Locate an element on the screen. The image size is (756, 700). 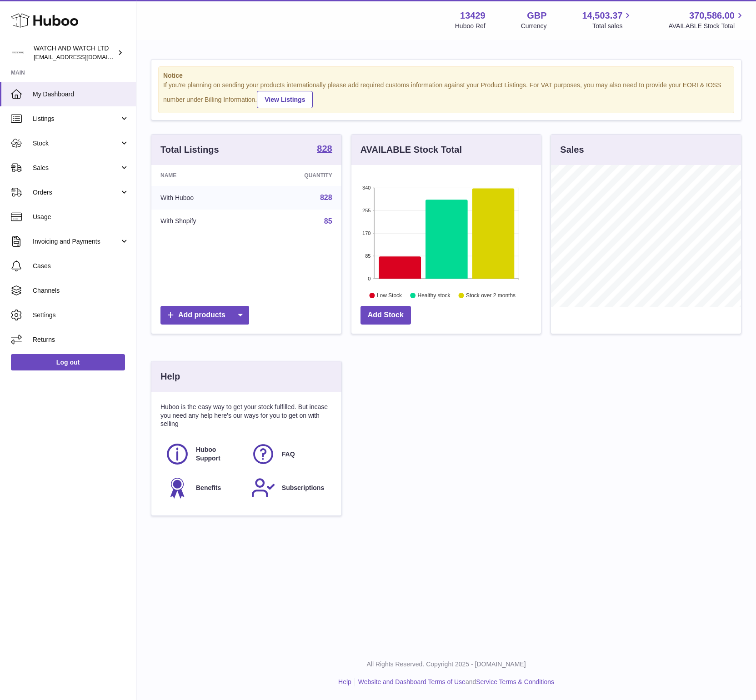
span: Cases is located at coordinates (81, 265).